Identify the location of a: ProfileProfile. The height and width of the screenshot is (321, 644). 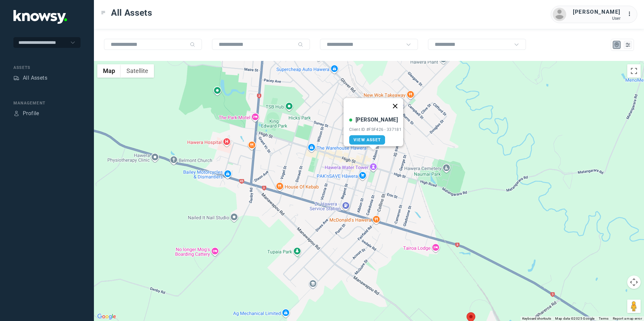
(26, 114).